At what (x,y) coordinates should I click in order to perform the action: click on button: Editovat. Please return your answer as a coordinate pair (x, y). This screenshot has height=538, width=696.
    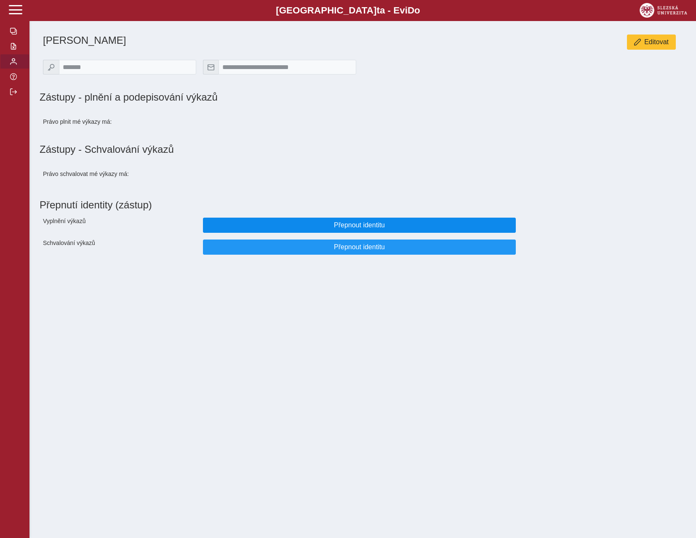
    Looking at the image, I should click on (652, 42).